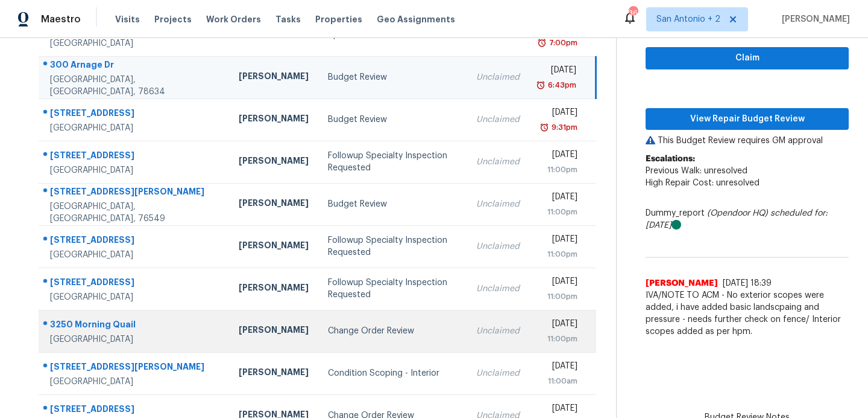 This screenshot has height=418, width=868. Describe the element at coordinates (135, 325) in the screenshot. I see `div: 3250 Morning Quail` at that location.